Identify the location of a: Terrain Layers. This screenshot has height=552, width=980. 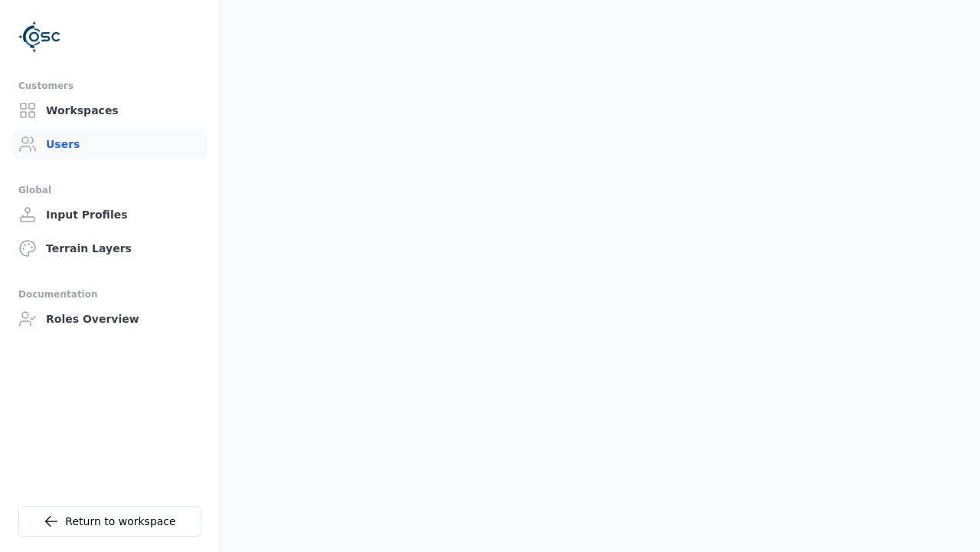
(110, 248).